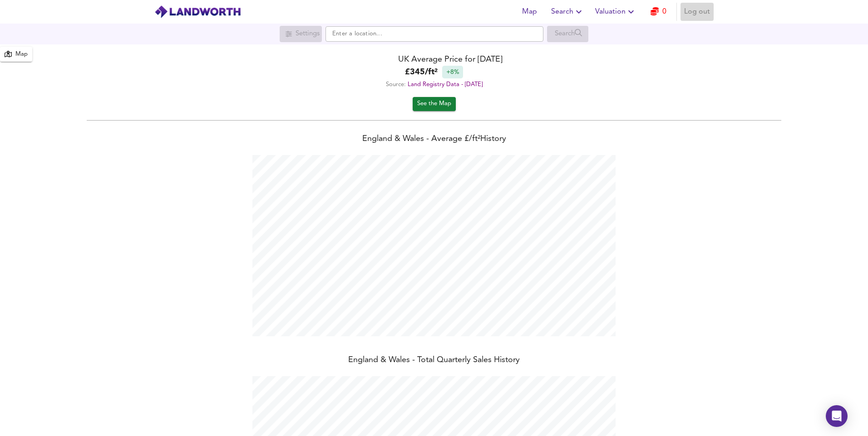 Image resolution: width=868 pixels, height=436 pixels. Describe the element at coordinates (616, 12) in the screenshot. I see `span: Valuation` at that location.